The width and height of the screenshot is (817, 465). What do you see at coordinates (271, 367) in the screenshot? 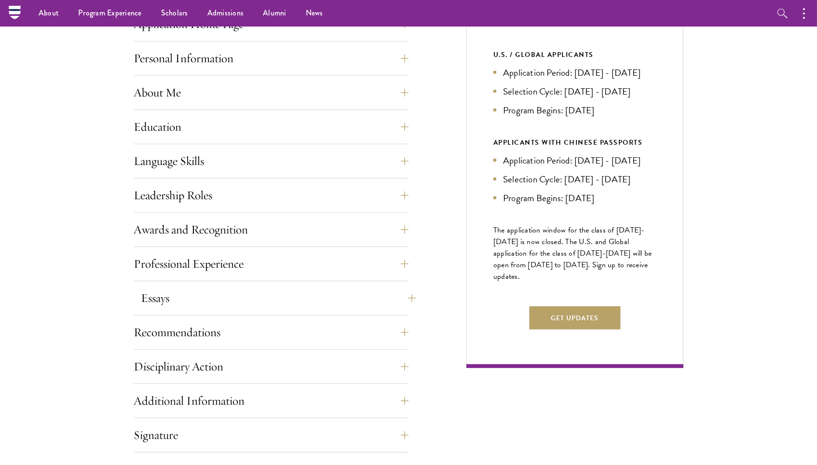
I see `button: Disciplinary Action` at bounding box center [271, 367].